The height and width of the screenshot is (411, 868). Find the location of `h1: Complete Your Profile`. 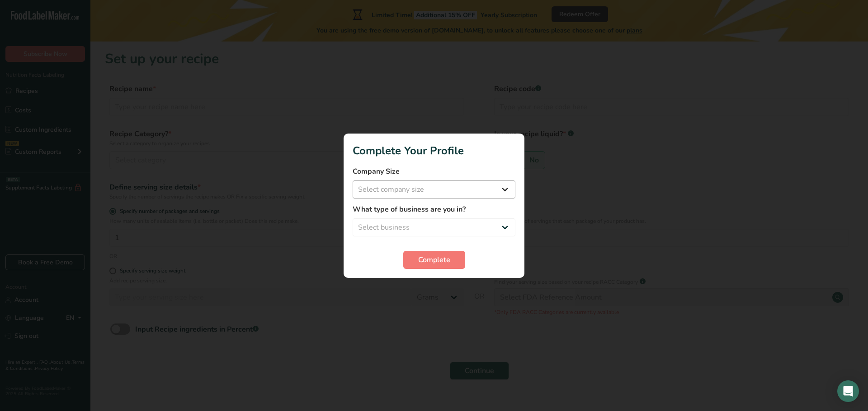

h1: Complete Your Profile is located at coordinates (434, 151).